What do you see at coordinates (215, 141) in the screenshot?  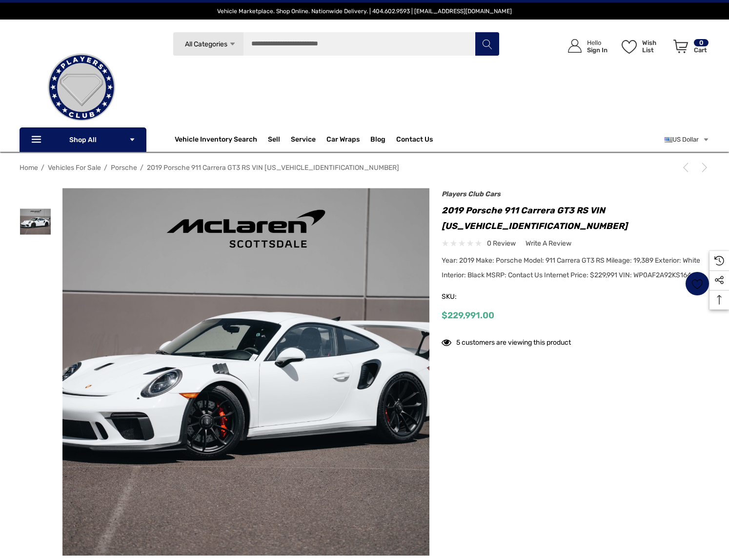 I see `span: Vehicle Inventory Search` at bounding box center [215, 141].